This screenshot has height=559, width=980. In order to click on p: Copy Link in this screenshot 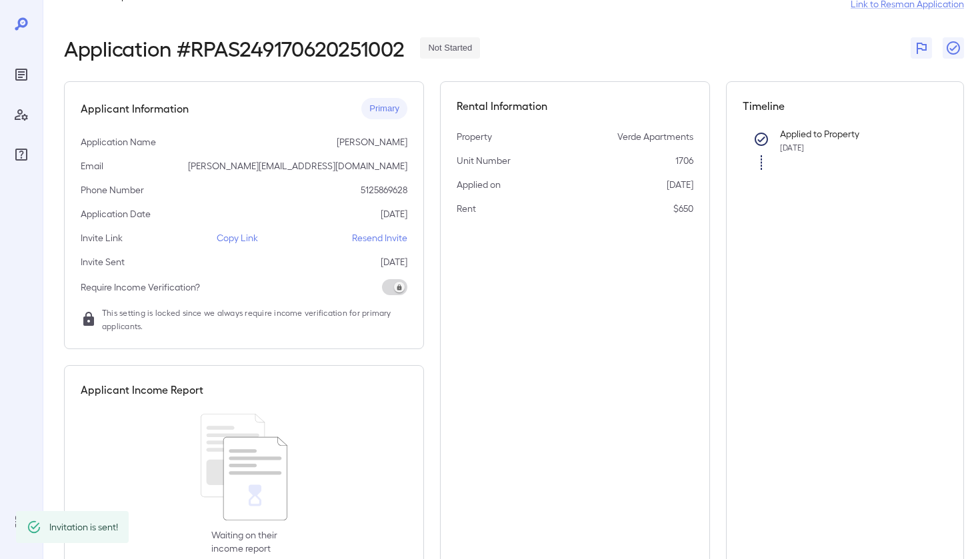, I will do `click(237, 238)`.